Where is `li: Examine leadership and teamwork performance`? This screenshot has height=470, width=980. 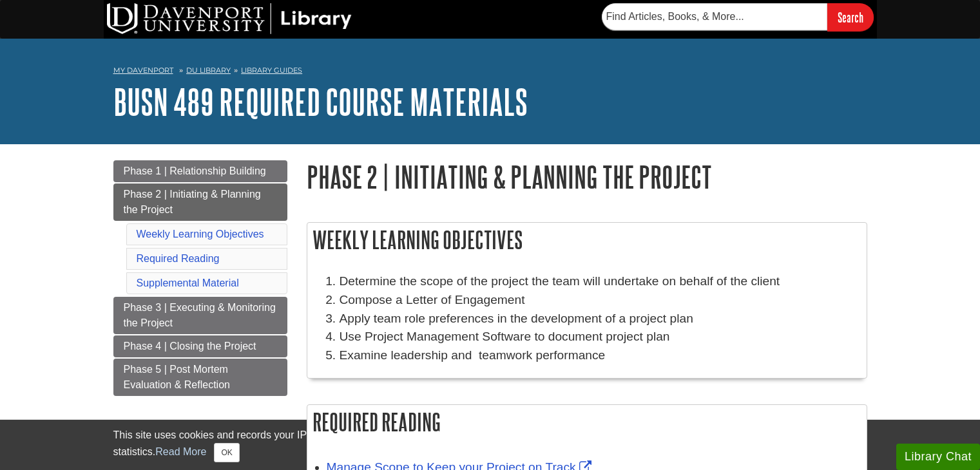
li: Examine leadership and teamwork performance is located at coordinates (600, 355).